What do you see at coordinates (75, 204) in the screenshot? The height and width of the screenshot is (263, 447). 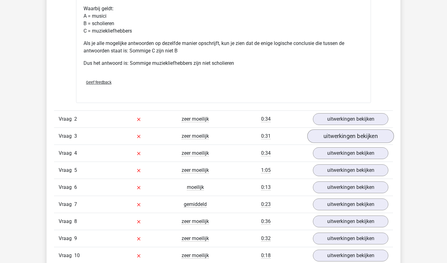 I see `span: 7` at bounding box center [75, 204].